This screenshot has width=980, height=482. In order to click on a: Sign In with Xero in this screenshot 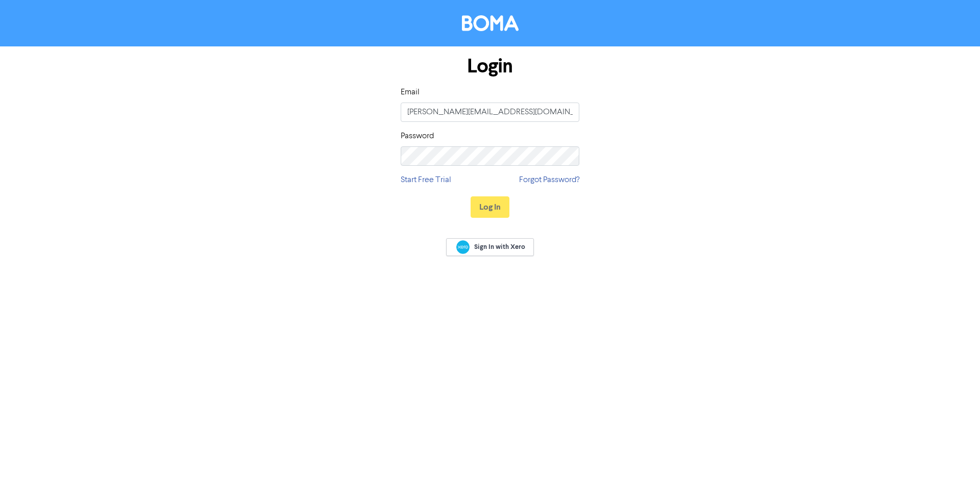, I will do `click(490, 247)`.